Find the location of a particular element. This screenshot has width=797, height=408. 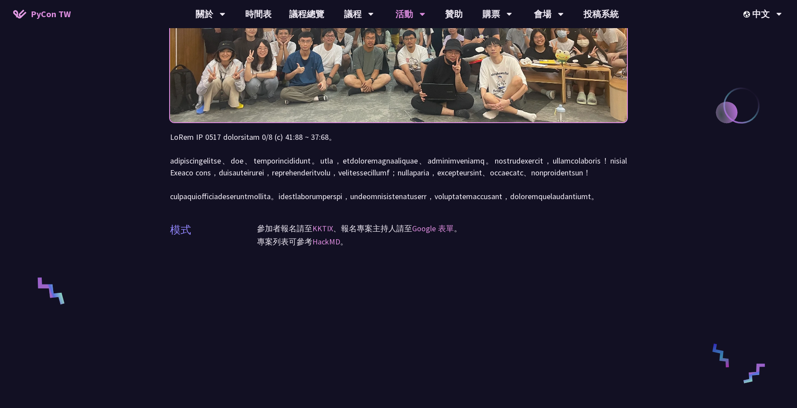

p: 參加者報名請至 、報名專案主持人請至 。 is located at coordinates (442, 229).